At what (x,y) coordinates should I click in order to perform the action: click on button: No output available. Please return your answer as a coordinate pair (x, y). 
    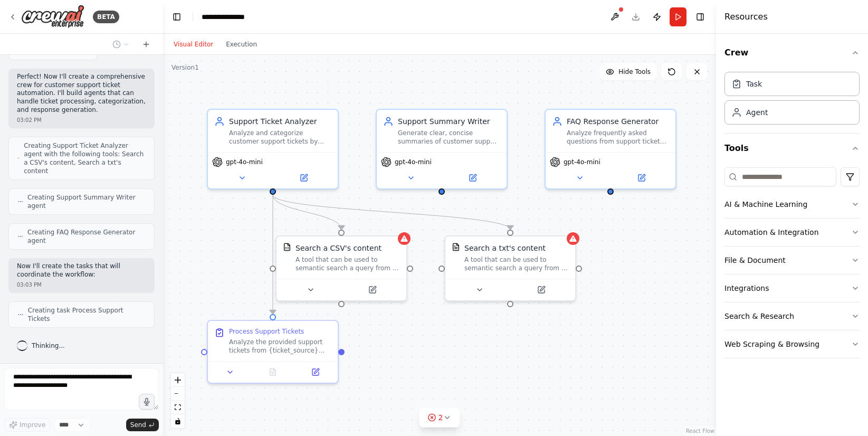
    Looking at the image, I should click on (273, 372).